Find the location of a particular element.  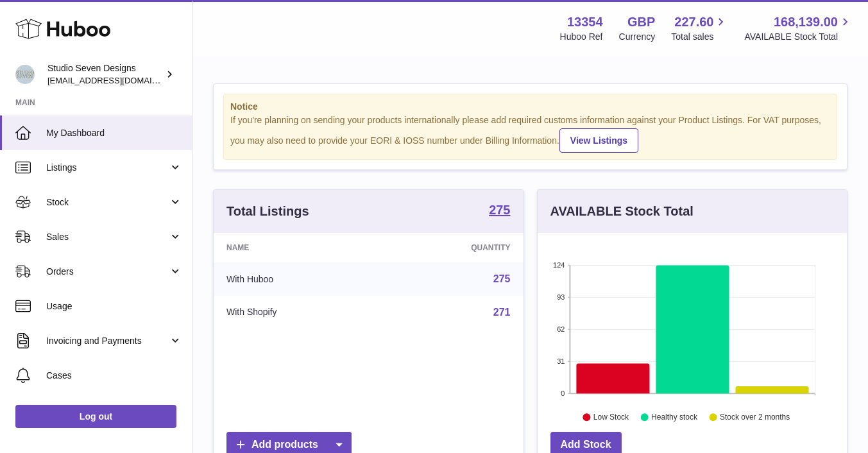

h3: AVAILABLE Stock Total is located at coordinates (622, 211).